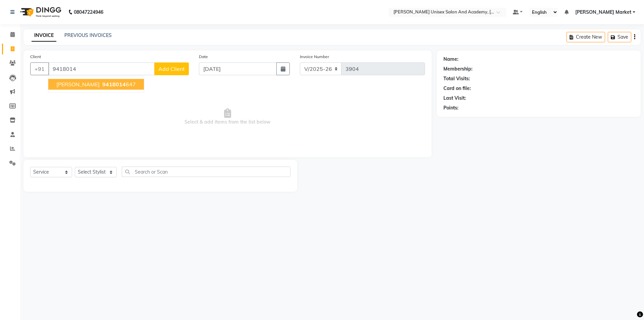 The image size is (644, 320). I want to click on div: Last Visit:, so click(454, 98).